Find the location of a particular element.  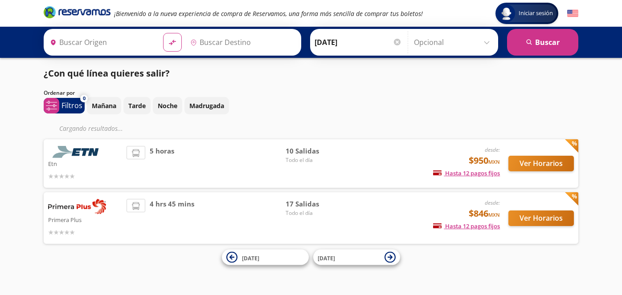

p: Filtros is located at coordinates (72, 106).